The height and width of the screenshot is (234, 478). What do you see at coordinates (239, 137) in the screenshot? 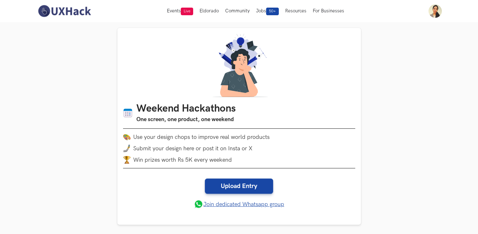
I see `li: Use your design chops to improve real world products` at bounding box center [239, 137].